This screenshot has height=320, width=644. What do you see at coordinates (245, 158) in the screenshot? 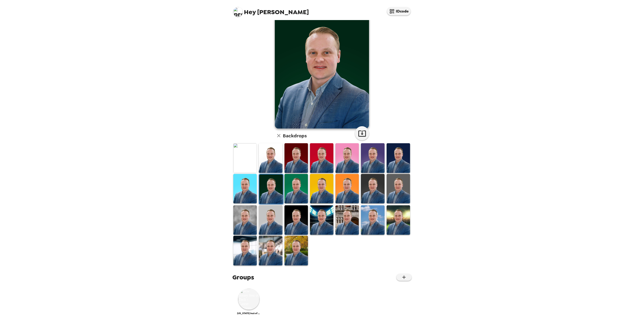
I see `img: Original` at bounding box center [245, 158].